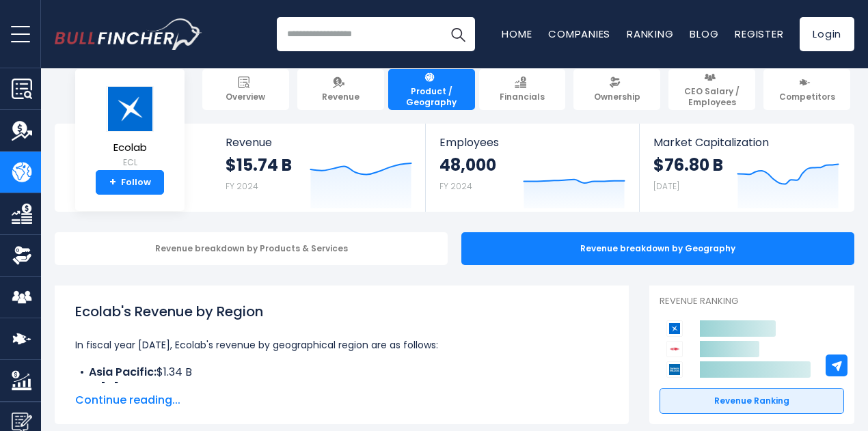  What do you see at coordinates (123, 371) in the screenshot?
I see `b: Asia Pacific:` at bounding box center [123, 371].